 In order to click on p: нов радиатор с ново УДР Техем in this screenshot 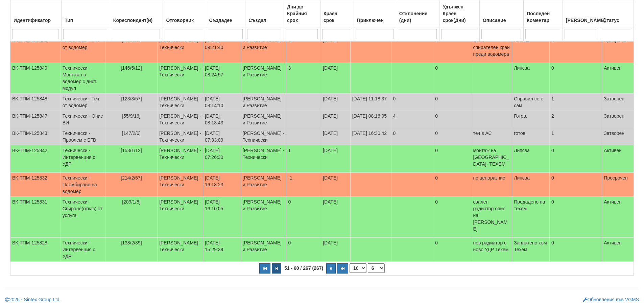, I will do `click(492, 246)`.